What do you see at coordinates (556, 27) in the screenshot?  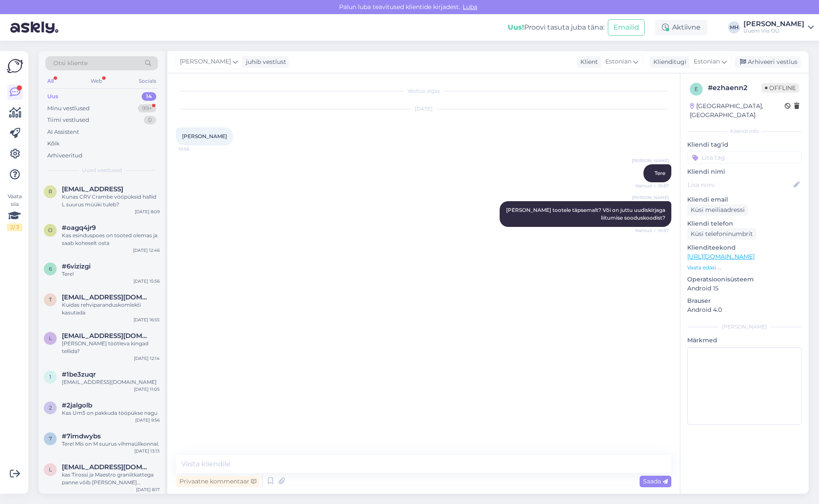 I see `div: Proovi tasuta juba täna:` at bounding box center [556, 27].